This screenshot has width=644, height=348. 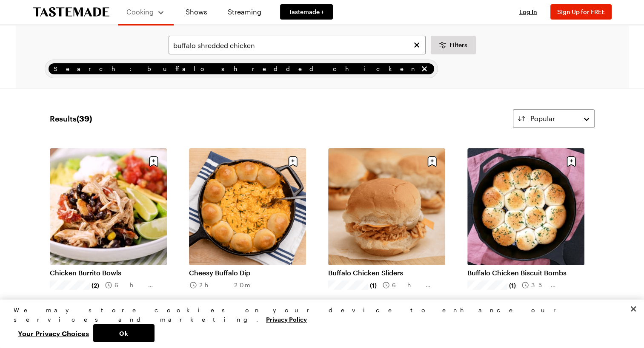 What do you see at coordinates (319, 315) in the screenshot?
I see `div: We may store cookies on your device to enhance our services and marketing.` at bounding box center [319, 315].